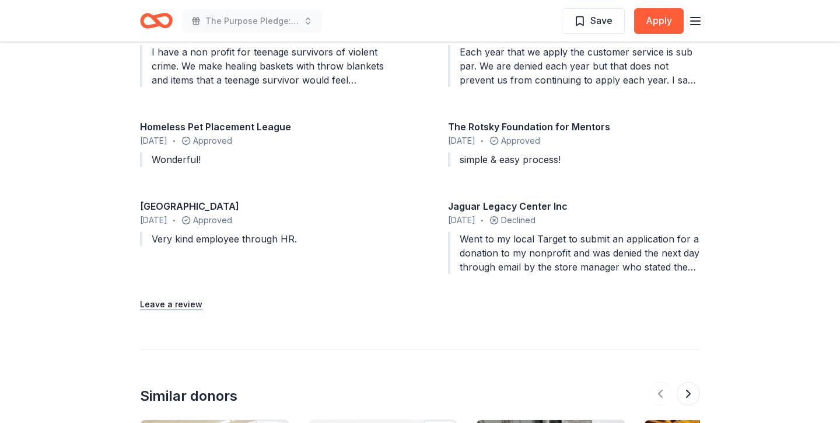  What do you see at coordinates (156, 20) in the screenshot?
I see `a: Home` at bounding box center [156, 20].